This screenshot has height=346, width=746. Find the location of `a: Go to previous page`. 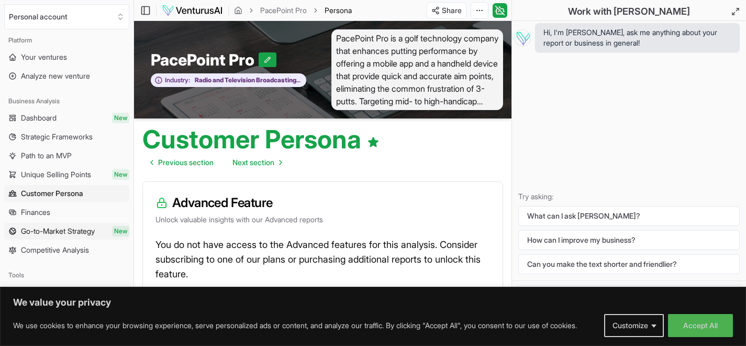

a: Go to previous page is located at coordinates (182, 162).